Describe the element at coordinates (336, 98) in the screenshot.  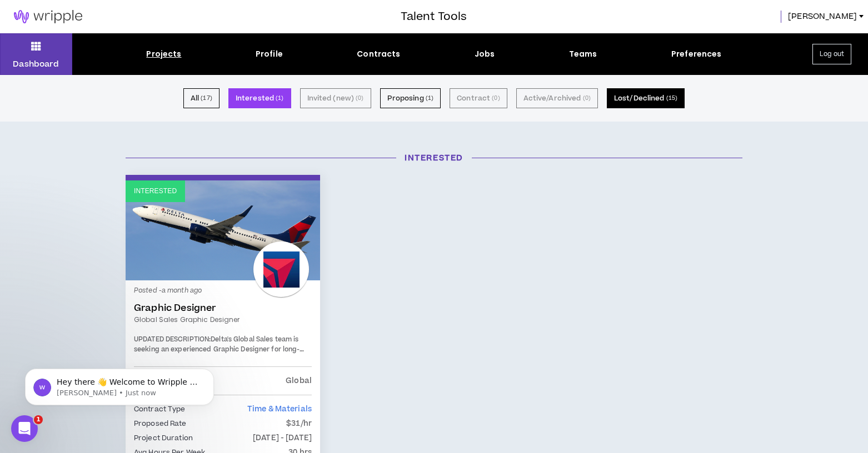
I see `button: Invited (new) (0)` at that location.